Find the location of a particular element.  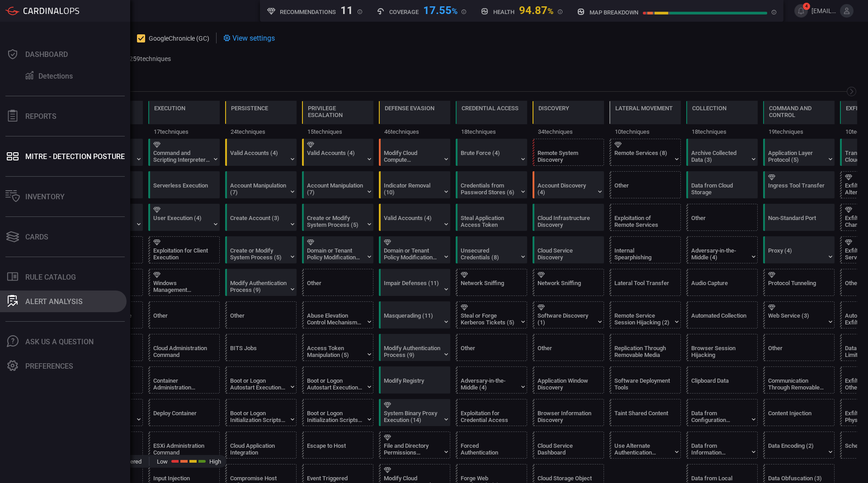

div: TA0004: Privilege Escalation is located at coordinates (337, 120).